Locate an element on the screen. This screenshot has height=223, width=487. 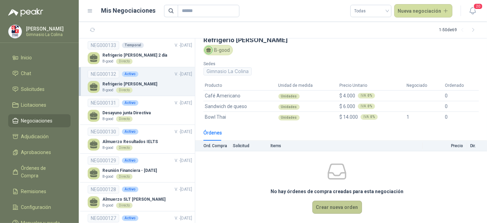
span: Café Americano is located at coordinates (223, 96).